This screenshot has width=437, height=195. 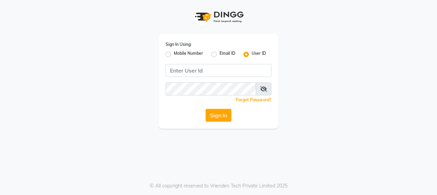 What do you see at coordinates (179, 44) in the screenshot?
I see `label: Sign In Using:` at bounding box center [179, 44].